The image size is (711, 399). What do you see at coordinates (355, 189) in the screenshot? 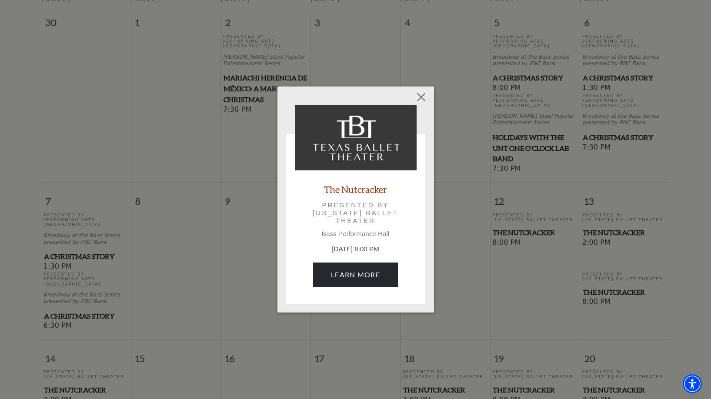
I see `a: The Nutcracker` at bounding box center [355, 189].